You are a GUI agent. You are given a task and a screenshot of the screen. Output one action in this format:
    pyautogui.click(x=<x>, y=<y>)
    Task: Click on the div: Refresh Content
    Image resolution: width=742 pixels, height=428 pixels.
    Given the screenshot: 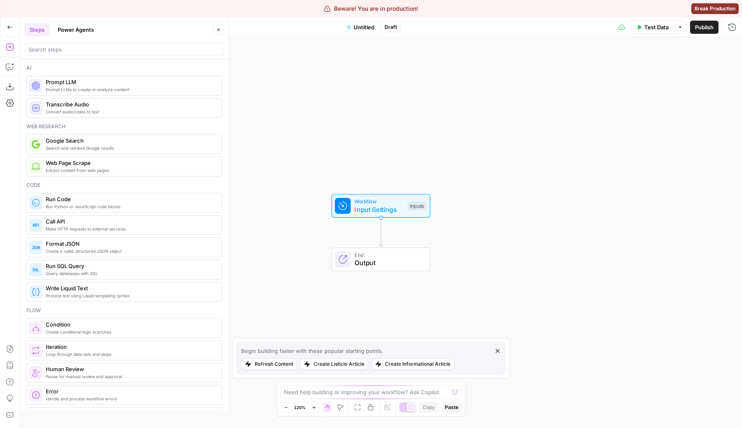 What is the action you would take?
    pyautogui.click(x=274, y=364)
    